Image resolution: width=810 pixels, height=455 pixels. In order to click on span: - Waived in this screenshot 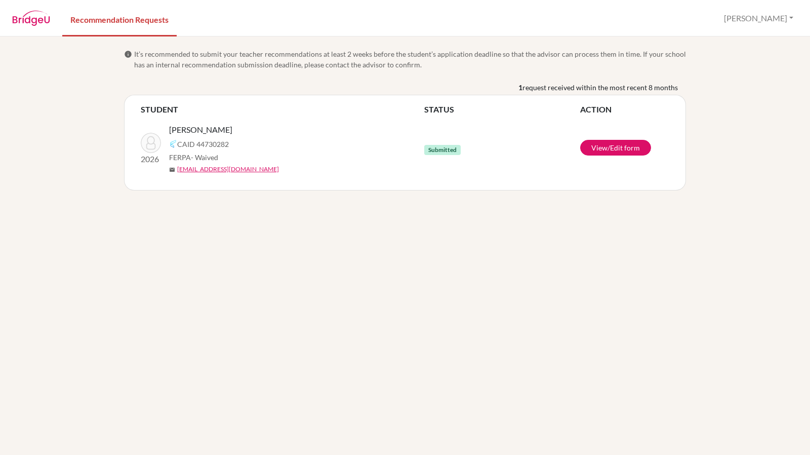, I will do `click(205, 157)`.